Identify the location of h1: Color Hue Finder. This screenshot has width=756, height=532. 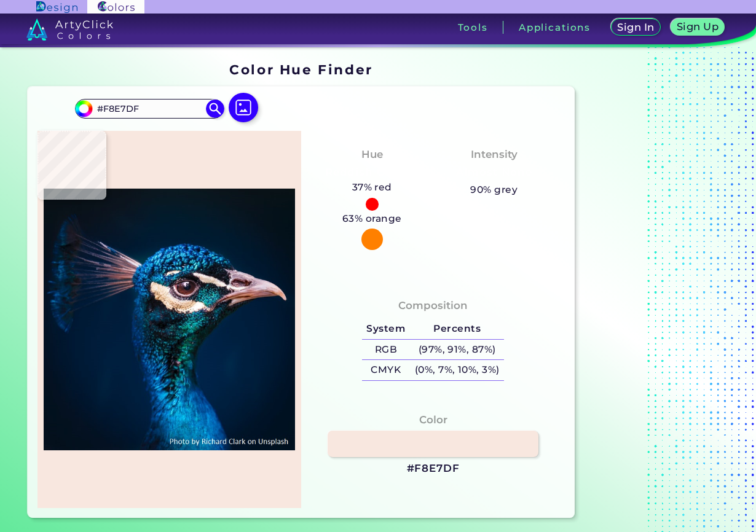
(301, 69).